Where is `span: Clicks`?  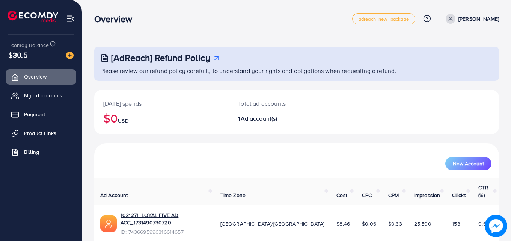
span: Clicks is located at coordinates (459, 195).